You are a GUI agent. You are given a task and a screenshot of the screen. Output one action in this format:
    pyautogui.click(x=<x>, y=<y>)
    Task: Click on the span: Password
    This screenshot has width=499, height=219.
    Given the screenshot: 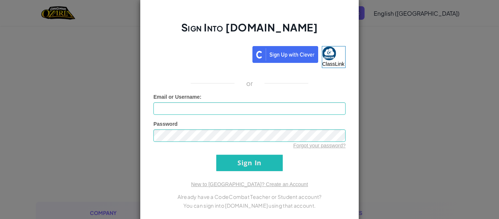 What is the action you would take?
    pyautogui.click(x=166, y=124)
    